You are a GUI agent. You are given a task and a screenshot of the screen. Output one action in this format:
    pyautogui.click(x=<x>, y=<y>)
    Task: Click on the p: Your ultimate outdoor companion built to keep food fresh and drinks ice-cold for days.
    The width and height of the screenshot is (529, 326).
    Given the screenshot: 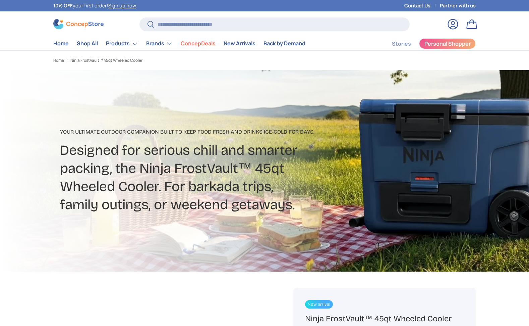 What is the action you would take?
    pyautogui.click(x=189, y=132)
    